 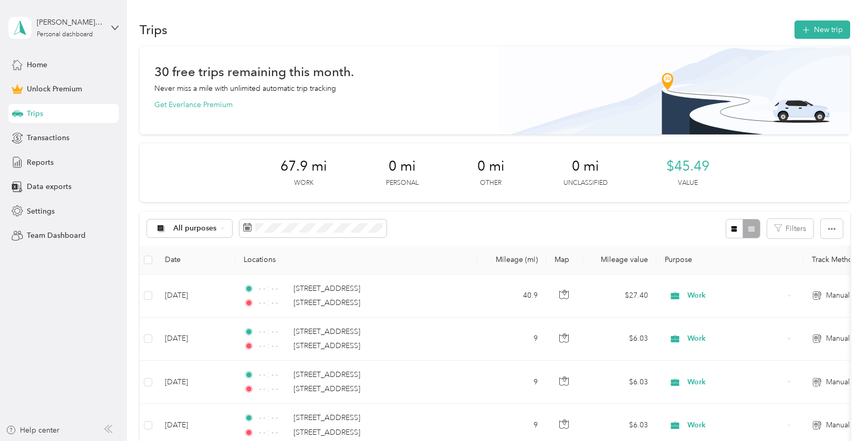 What do you see at coordinates (35, 113) in the screenshot?
I see `span: Trips` at bounding box center [35, 113].